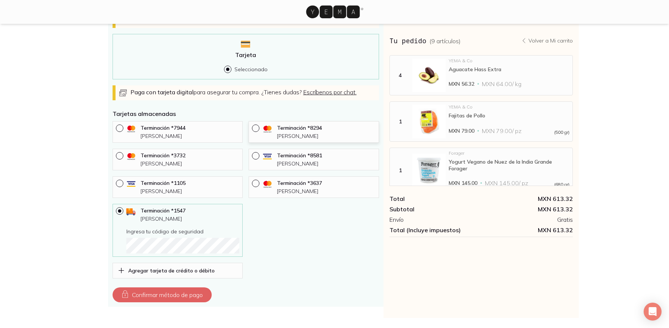 The image size is (669, 328). I want to click on div: 4, so click(400, 75).